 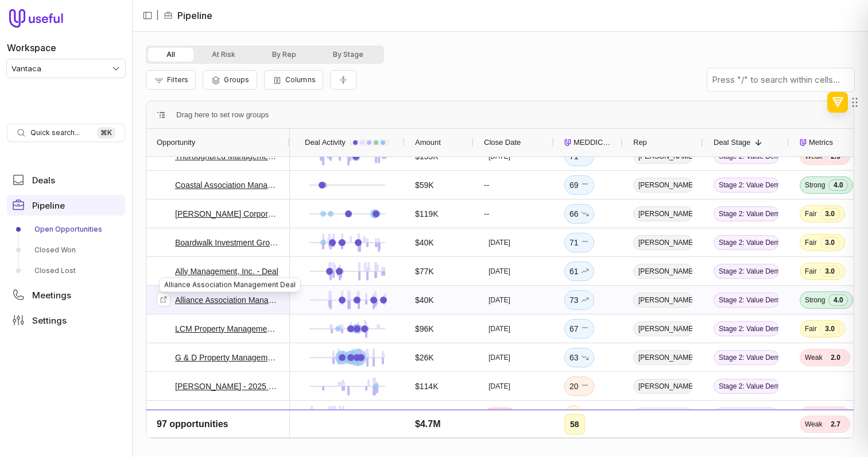 I want to click on div: 20, so click(x=580, y=386).